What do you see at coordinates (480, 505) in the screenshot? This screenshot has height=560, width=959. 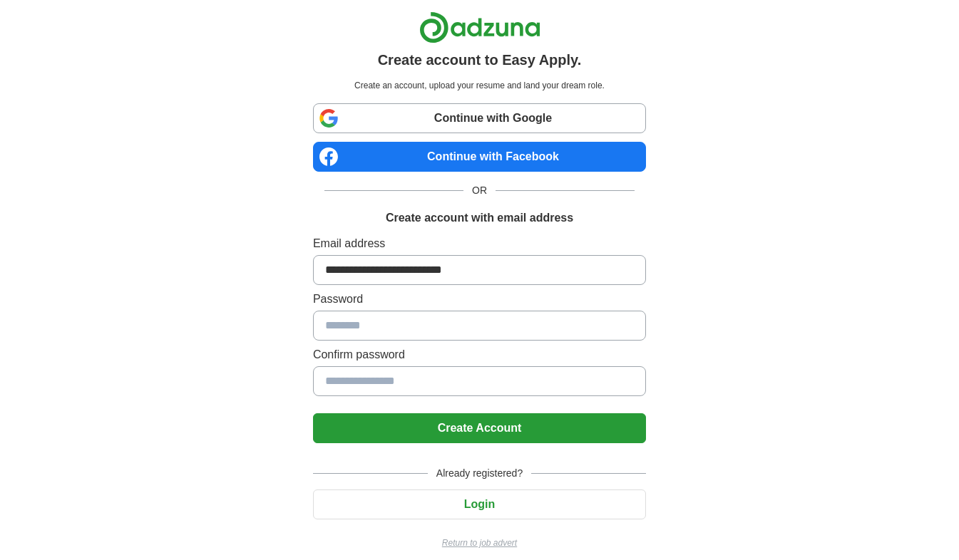 I see `button: Login` at bounding box center [480, 505].